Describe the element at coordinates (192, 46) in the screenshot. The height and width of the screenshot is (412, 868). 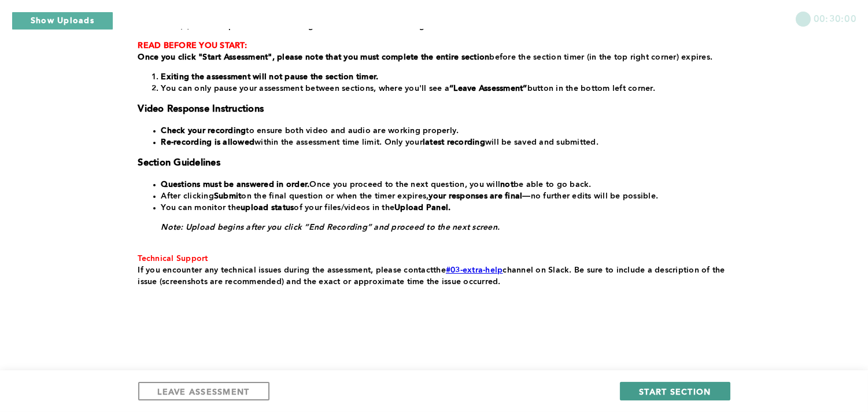
I see `strong: READ BEFORE YOU START:` at that location.